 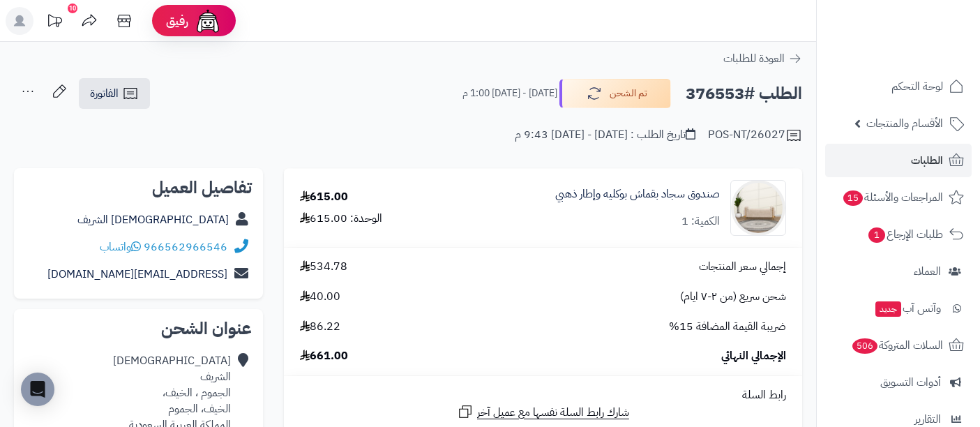 I want to click on h2: تفاصيل العميل, so click(x=138, y=188).